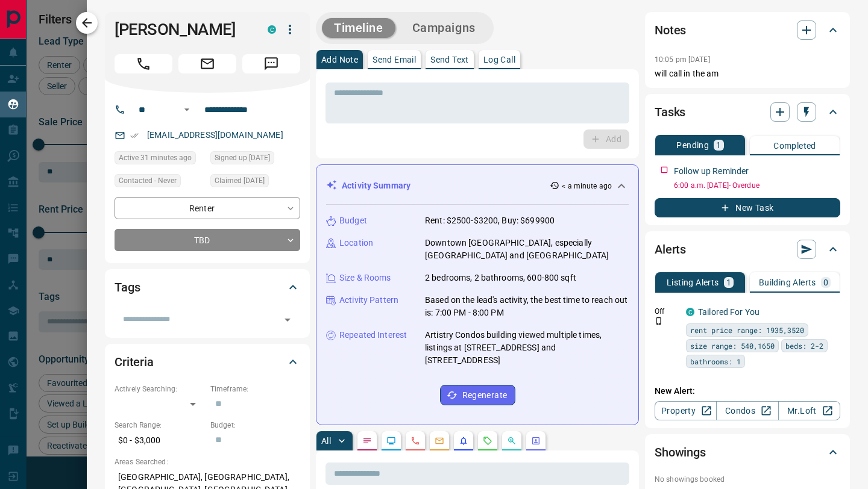 The width and height of the screenshot is (868, 489). Describe the element at coordinates (373, 335) in the screenshot. I see `p: Repeated Interest` at that location.